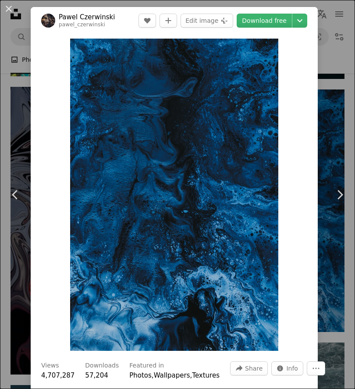  I want to click on button: Stats about this image, so click(287, 368).